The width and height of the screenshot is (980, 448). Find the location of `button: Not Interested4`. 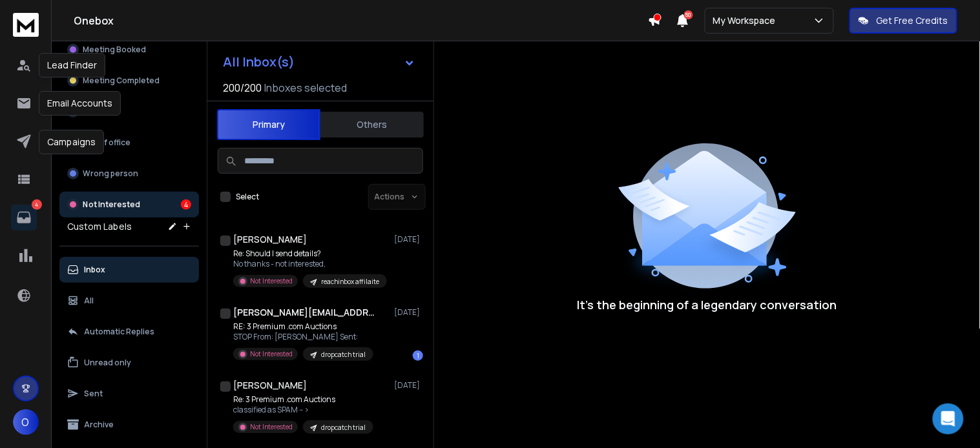

button: Not Interested4 is located at coordinates (129, 204).